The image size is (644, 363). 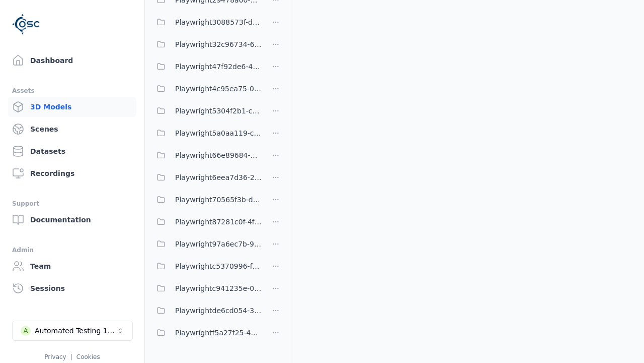 What do you see at coordinates (219, 266) in the screenshot?
I see `span: Playwrightc5370996-fc8e-4363-a68c-af44e6d577c9` at bounding box center [219, 266].